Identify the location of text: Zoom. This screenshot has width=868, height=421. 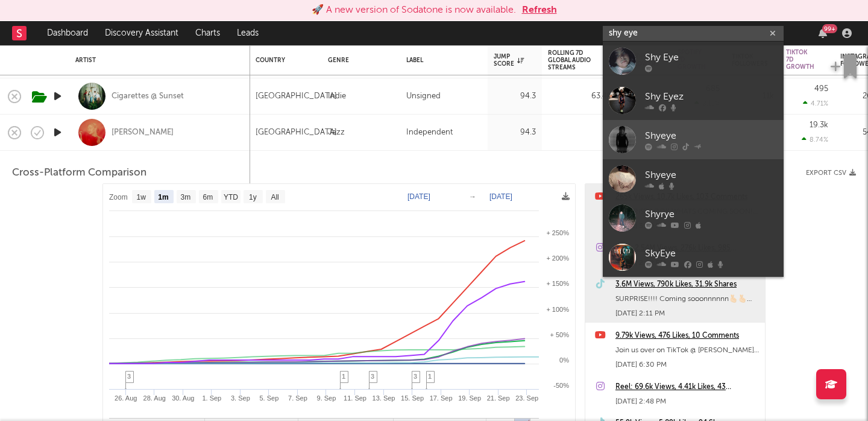
(118, 197).